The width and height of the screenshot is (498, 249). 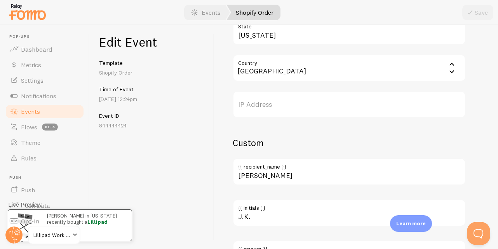 What do you see at coordinates (349, 165) in the screenshot?
I see `label: {{ recipient_name }}` at bounding box center [349, 165].